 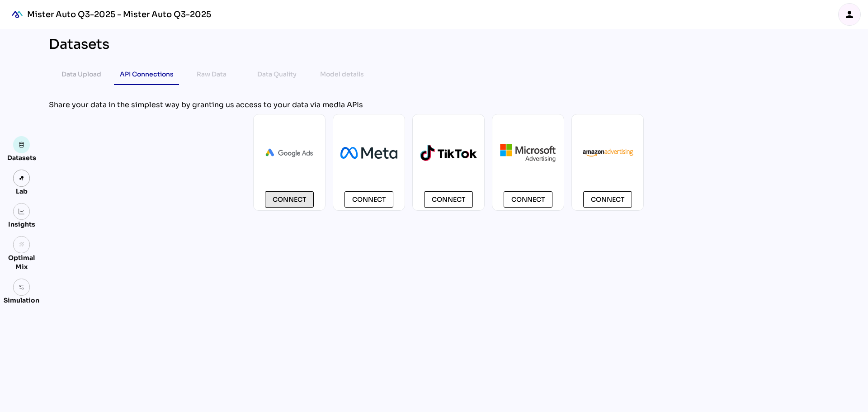 What do you see at coordinates (21, 300) in the screenshot?
I see `div: Simulation` at bounding box center [21, 300].